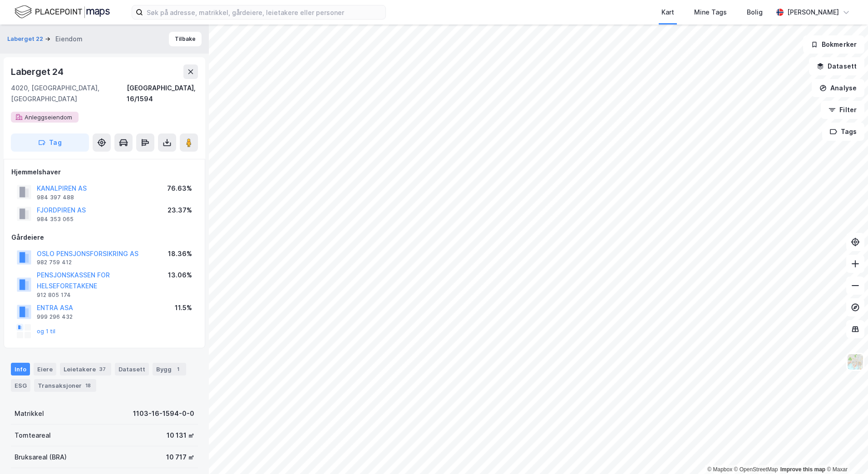 This screenshot has width=868, height=474. What do you see at coordinates (38, 72) in the screenshot?
I see `div: Laberget 24` at bounding box center [38, 72].